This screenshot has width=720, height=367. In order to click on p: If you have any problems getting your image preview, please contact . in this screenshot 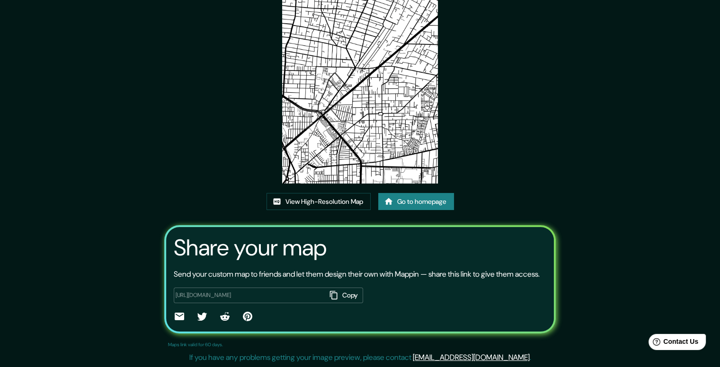, I will do `click(360, 358)`.